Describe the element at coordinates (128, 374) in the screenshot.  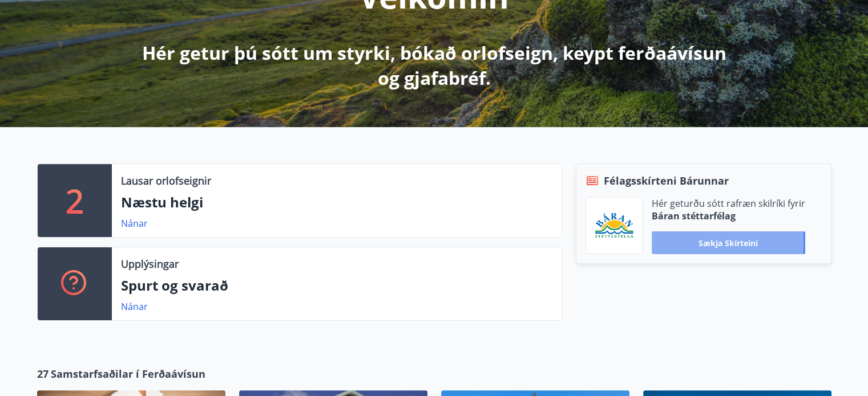
I see `span: Samstarfsaðilar í Ferðaávísun` at that location.